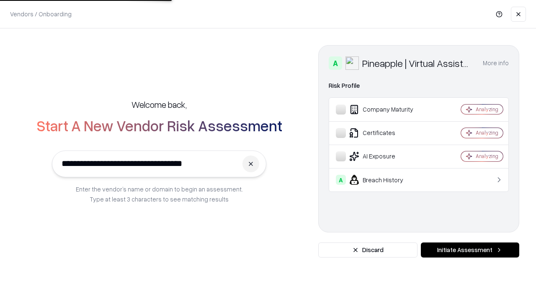  I want to click on button: More info, so click(496, 63).